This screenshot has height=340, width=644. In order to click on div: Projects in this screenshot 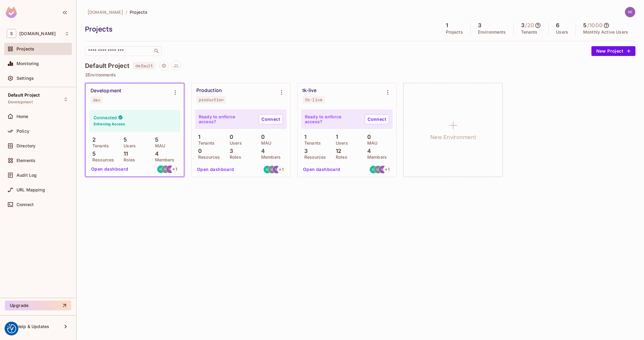, I will do `click(260, 29)`.